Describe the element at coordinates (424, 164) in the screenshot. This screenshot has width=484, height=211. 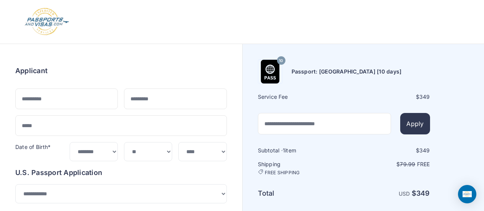
I see `span: Free` at that location.